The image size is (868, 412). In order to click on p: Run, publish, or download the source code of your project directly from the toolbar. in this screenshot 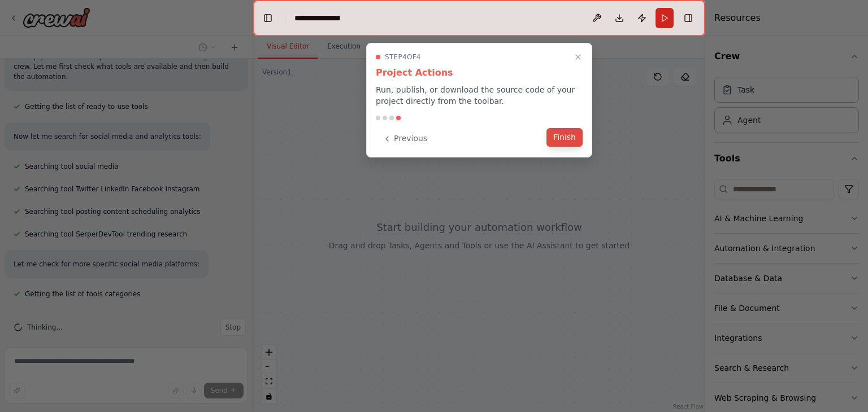, I will do `click(480, 96)`.